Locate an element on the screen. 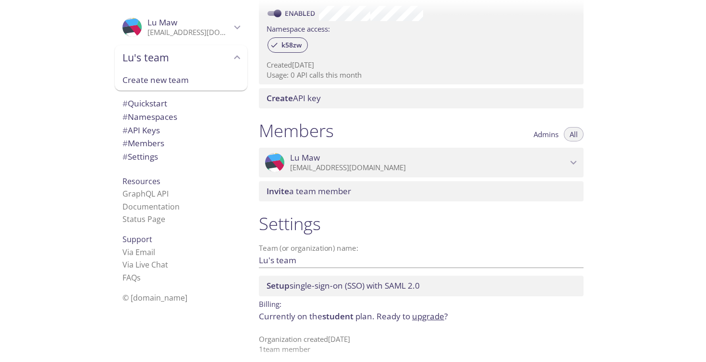 The image size is (706, 362). div: Team Settings is located at coordinates (181, 157).